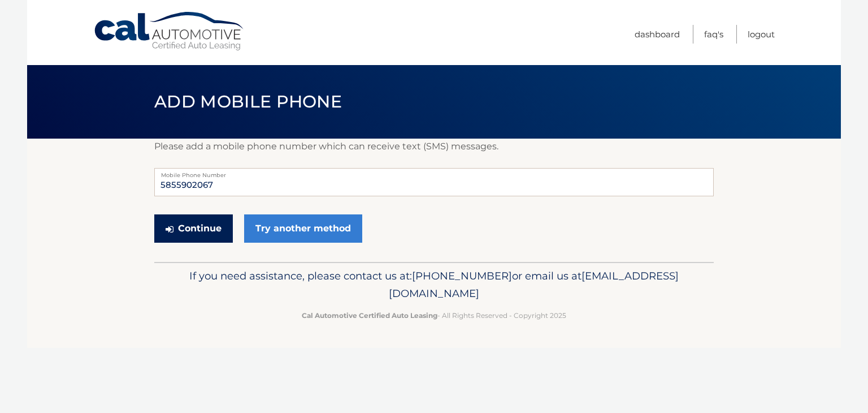 The width and height of the screenshot is (868, 413). I want to click on span: Add Mobile Phone, so click(248, 101).